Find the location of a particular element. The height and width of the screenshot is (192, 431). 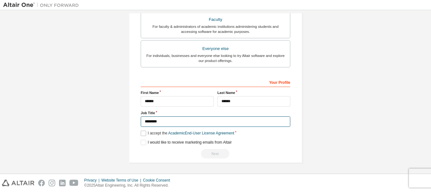

img: youtube.svg is located at coordinates (74, 182).